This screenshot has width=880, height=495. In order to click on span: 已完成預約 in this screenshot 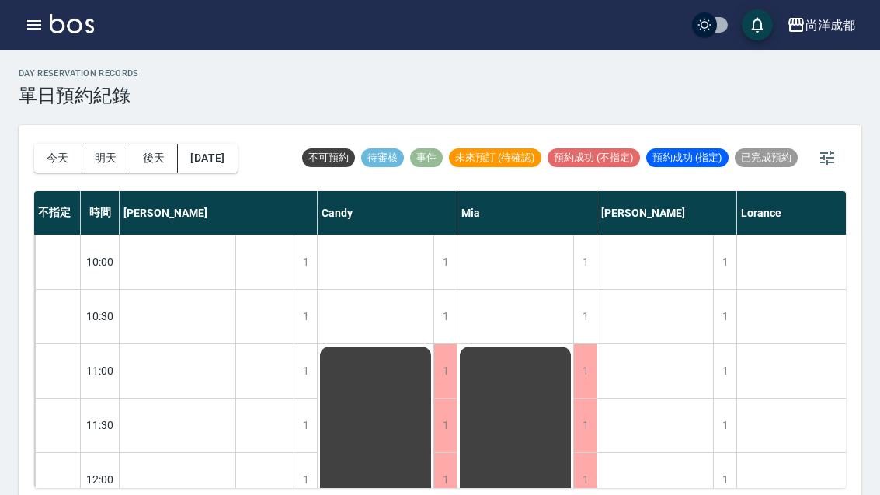, I will do `click(766, 158)`.